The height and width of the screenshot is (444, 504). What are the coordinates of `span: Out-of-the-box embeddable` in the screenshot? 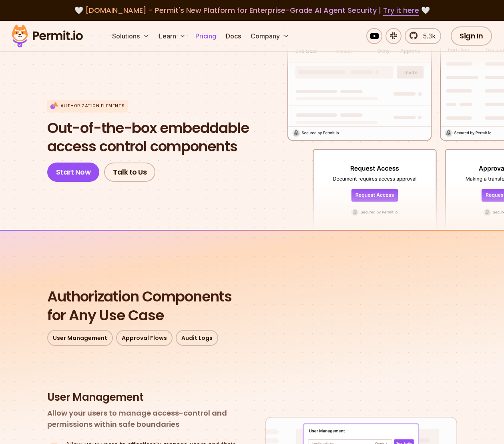 It's located at (148, 128).